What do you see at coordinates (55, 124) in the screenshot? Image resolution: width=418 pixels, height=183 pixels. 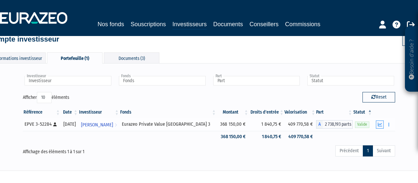 I see `i: [Français] Personne physique` at bounding box center [55, 124].